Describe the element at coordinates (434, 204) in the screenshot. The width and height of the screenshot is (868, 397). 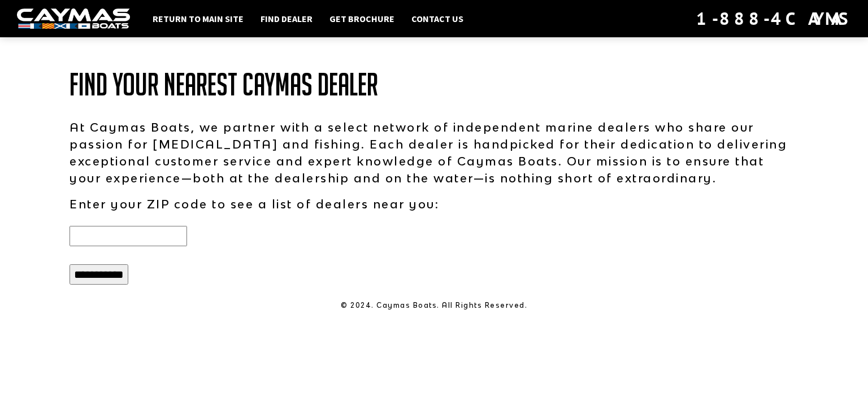
I see `p: Enter your ZIP code to see a list of dealers near you:` at that location.